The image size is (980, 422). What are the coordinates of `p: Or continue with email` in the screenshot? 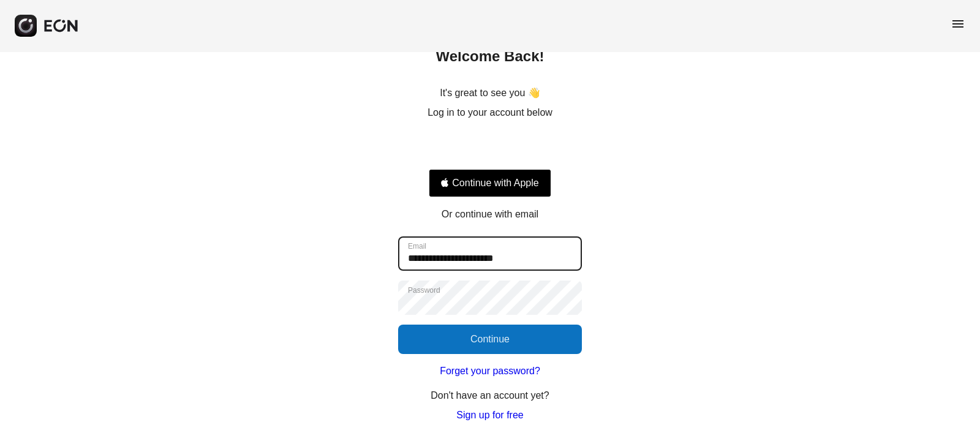 It's located at (490, 214).